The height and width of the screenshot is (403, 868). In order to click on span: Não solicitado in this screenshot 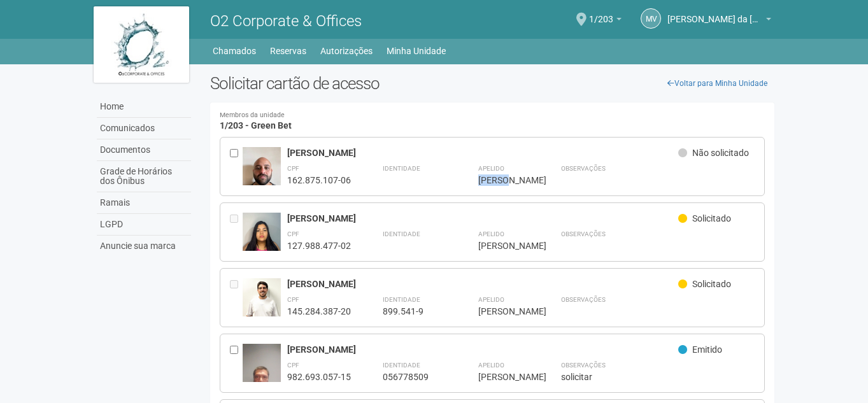, I will do `click(720, 152)`.